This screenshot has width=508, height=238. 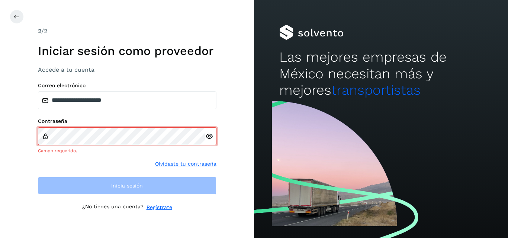 I want to click on p: ¿No tienes una cuenta?, so click(x=113, y=207).